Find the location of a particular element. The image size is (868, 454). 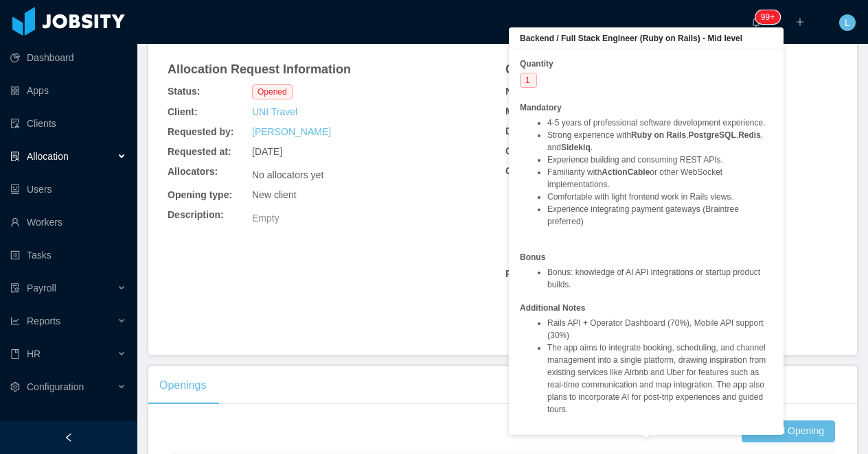

b: Name: is located at coordinates (520, 91).